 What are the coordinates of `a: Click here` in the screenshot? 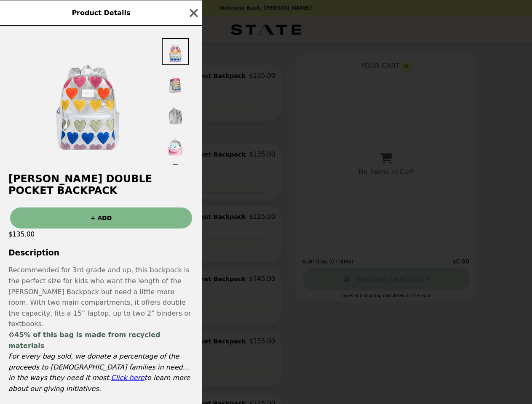 It's located at (128, 377).